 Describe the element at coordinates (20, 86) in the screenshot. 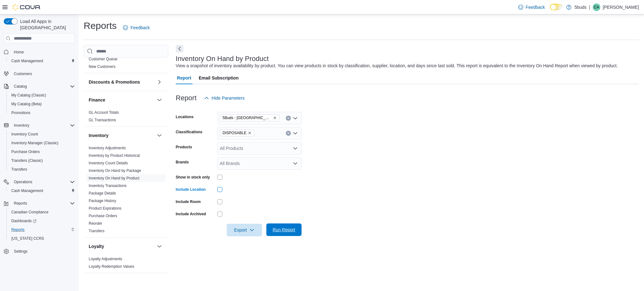

I see `button: Catalog` at that location.